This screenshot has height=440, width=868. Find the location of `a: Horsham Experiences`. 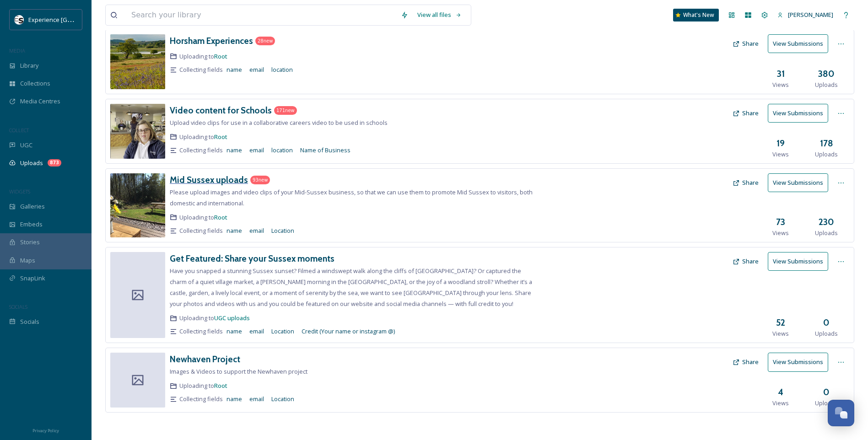

a: Horsham Experiences is located at coordinates (211, 41).